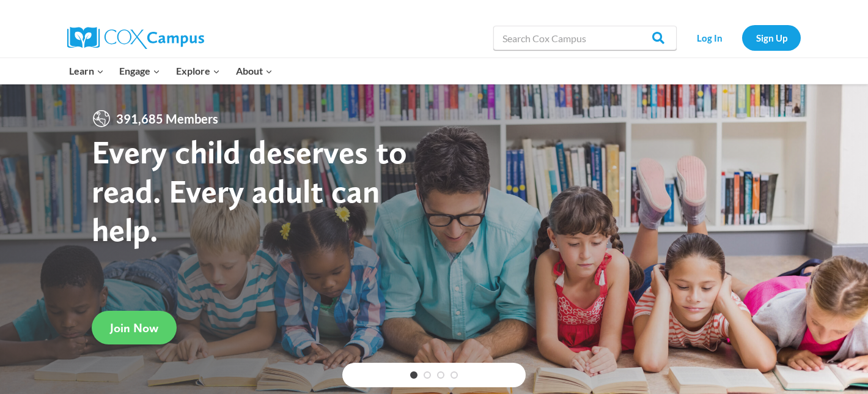 The width and height of the screenshot is (868, 394). Describe the element at coordinates (441, 375) in the screenshot. I see `a: 3` at that location.